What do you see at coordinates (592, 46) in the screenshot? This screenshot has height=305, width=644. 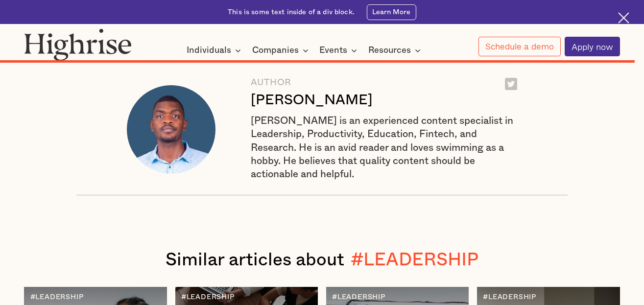 I see `a: Apply now` at bounding box center [592, 46].